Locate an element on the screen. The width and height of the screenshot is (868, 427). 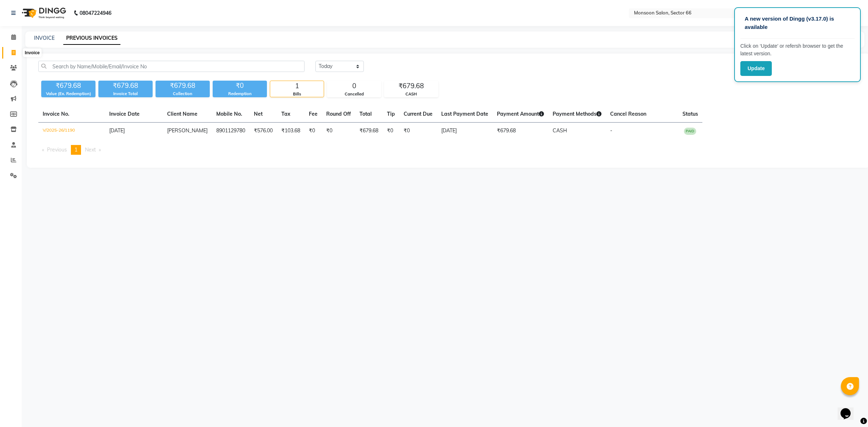
span: Mobile No. is located at coordinates (230, 114).